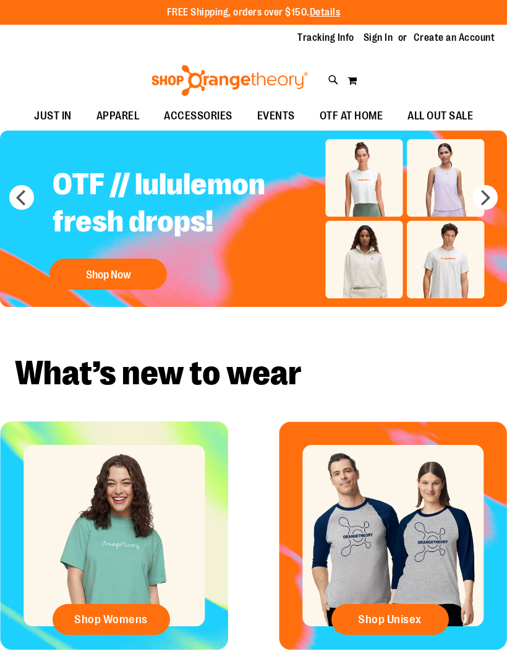 The image size is (507, 664). I want to click on button: next, so click(486, 197).